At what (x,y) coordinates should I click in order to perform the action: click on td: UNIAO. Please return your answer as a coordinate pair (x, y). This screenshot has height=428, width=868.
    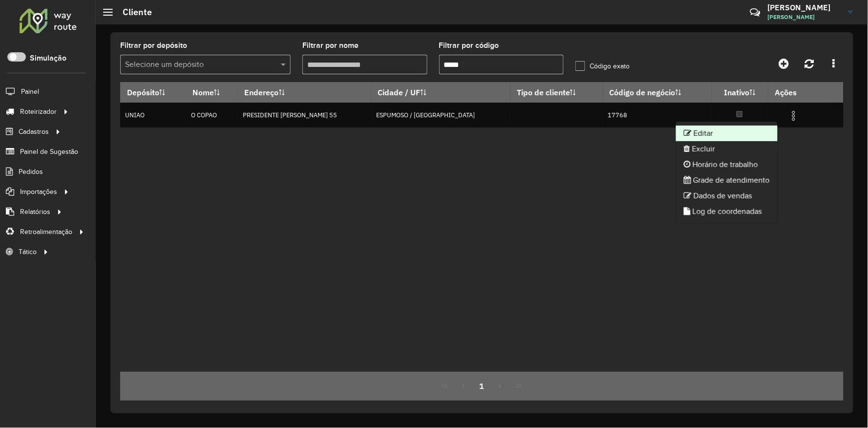
    Looking at the image, I should click on (153, 115).